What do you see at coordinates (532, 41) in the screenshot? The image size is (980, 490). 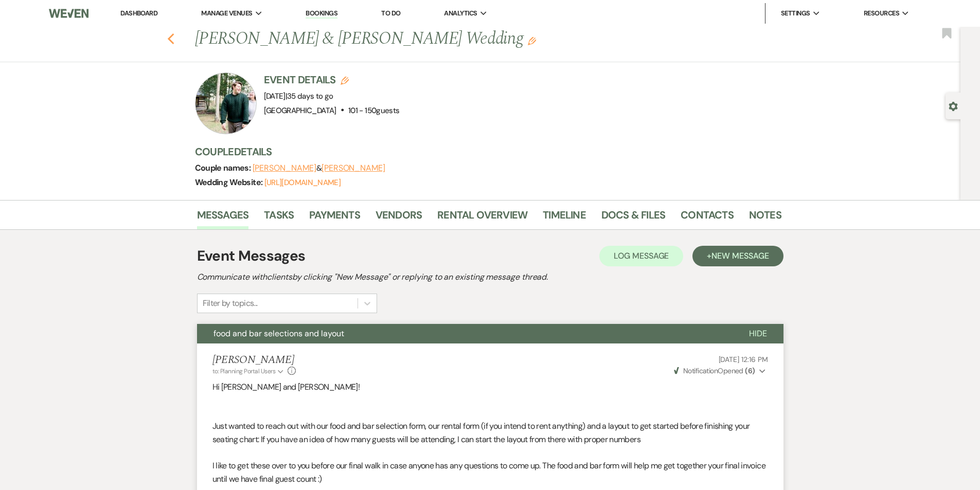 I see `button: Edit` at bounding box center [532, 41].